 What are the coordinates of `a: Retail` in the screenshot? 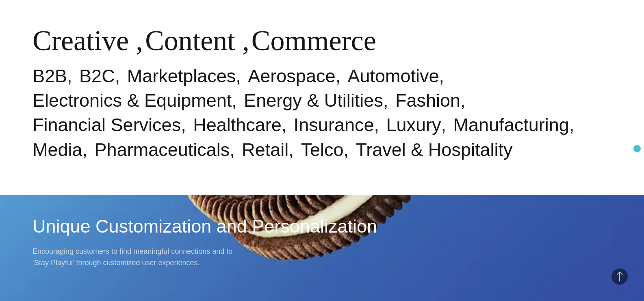 It's located at (265, 149).